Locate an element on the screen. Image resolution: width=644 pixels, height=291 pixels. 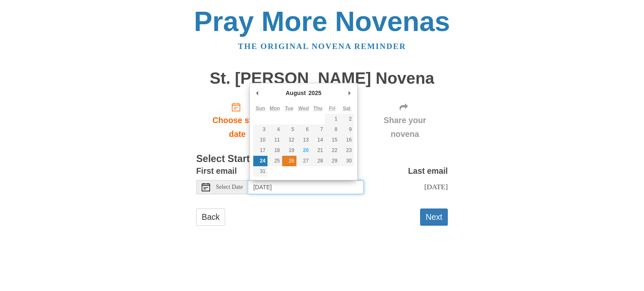
div: August is located at coordinates (296, 93).